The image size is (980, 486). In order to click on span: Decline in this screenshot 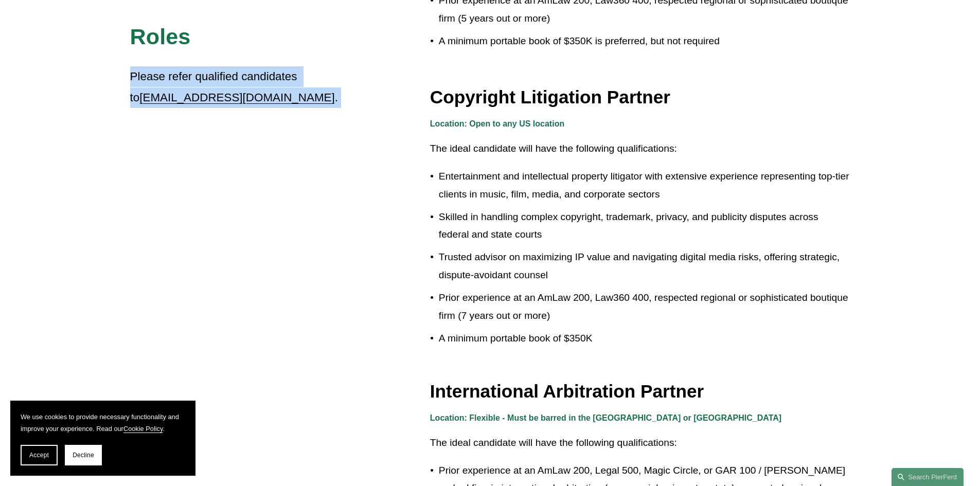, I will do `click(83, 455)`.